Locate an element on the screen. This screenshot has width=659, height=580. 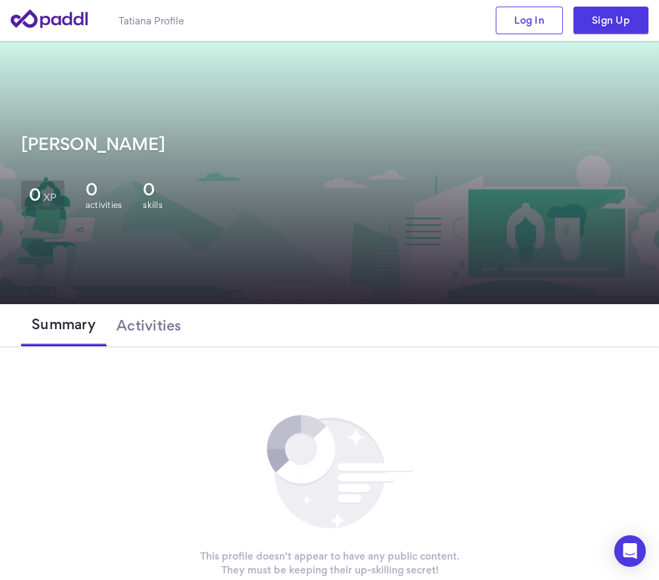
a: Log In is located at coordinates (529, 20).